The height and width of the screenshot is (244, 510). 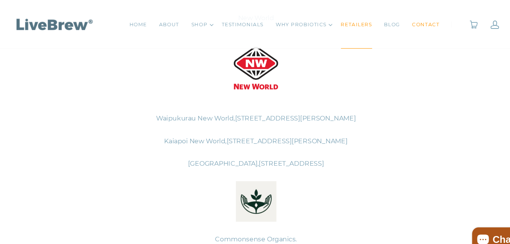 What do you see at coordinates (349, 23) in the screenshot?
I see `a: RETAILERS` at bounding box center [349, 23].